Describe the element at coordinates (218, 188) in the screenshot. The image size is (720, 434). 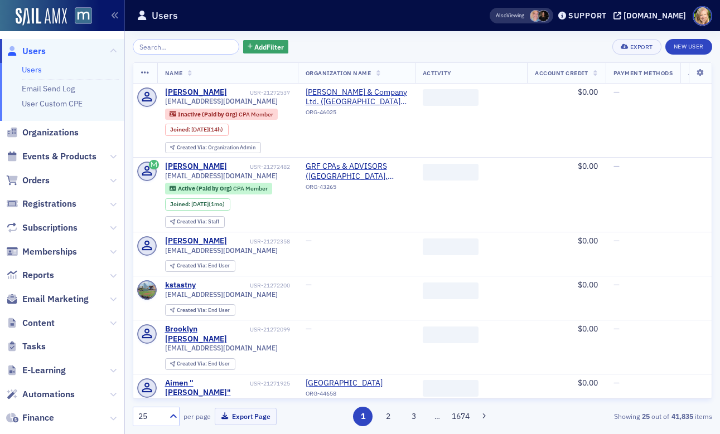
I see `a: Active (Paid by Org) CPA Member` at that location.